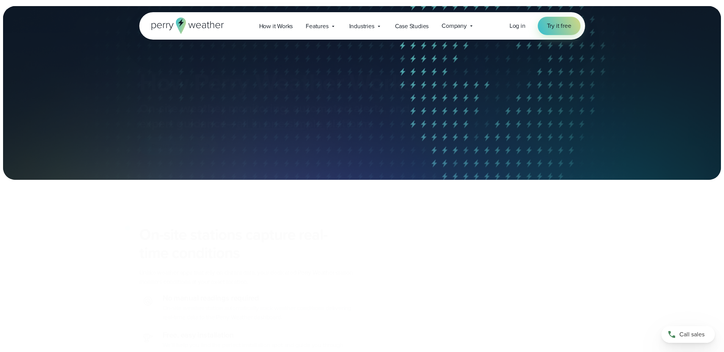 This screenshot has height=352, width=724. Describe the element at coordinates (276, 26) in the screenshot. I see `span: How it Works` at that location.